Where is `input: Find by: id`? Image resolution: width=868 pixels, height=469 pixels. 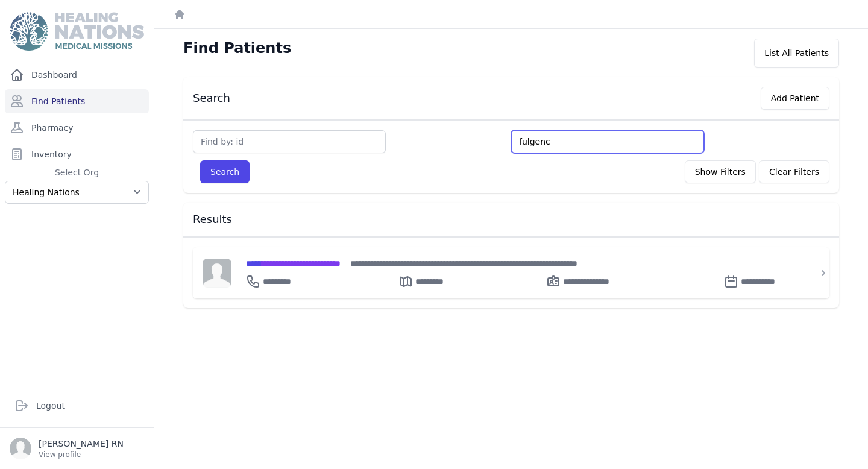
input: Find by: id is located at coordinates (290, 142).